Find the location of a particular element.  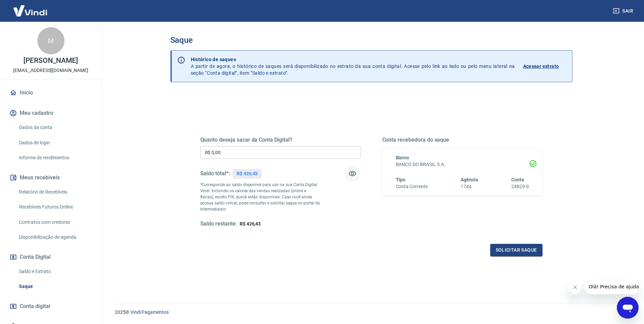

h6: Conta Corrente is located at coordinates (412, 186).